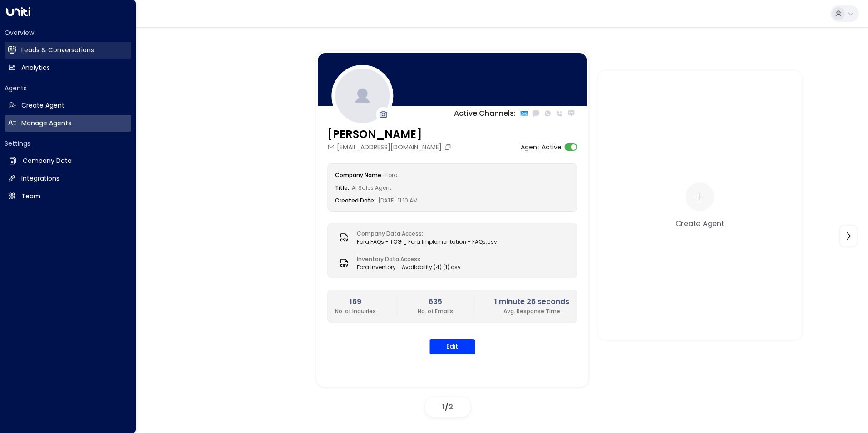 The image size is (868, 433). What do you see at coordinates (452, 347) in the screenshot?
I see `button: Edit` at bounding box center [452, 347].